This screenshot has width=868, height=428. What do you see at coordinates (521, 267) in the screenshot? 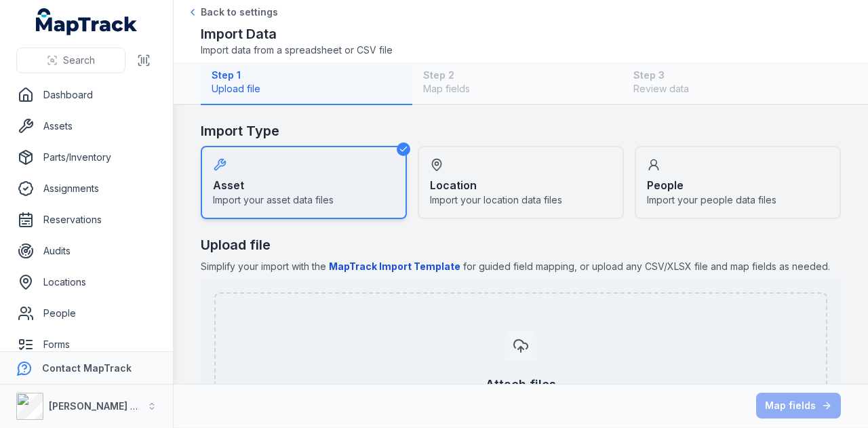
I see `span: Simplify your import with the for guided field mapping, or upload any CSV/XLSX file and map field...` at bounding box center [521, 267].